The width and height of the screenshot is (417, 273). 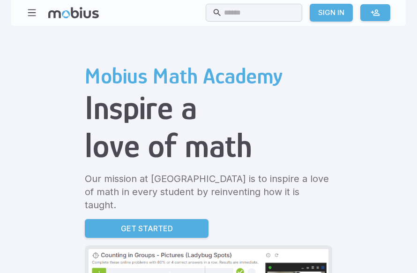 I want to click on a: Get Started, so click(x=147, y=228).